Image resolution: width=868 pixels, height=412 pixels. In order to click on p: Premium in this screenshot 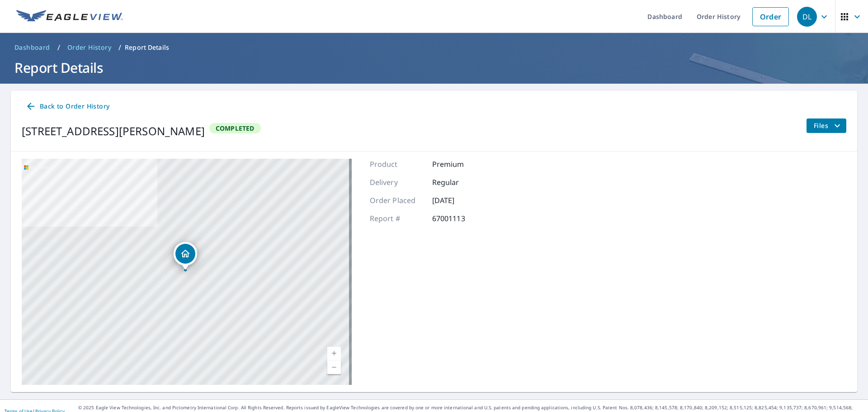, I will do `click(459, 164)`.